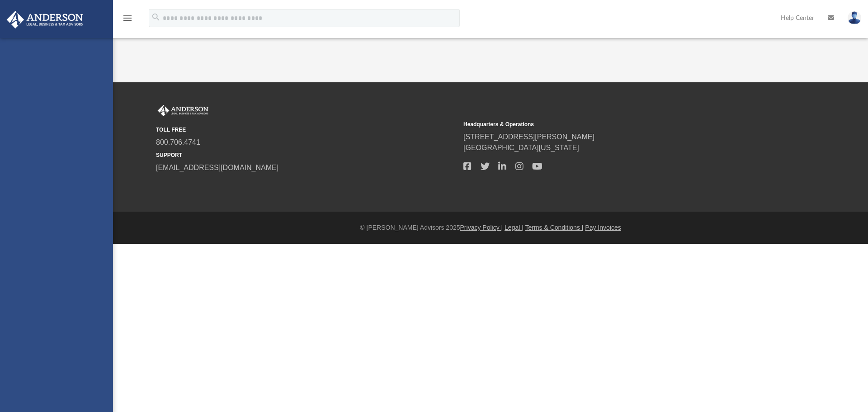 Image resolution: width=868 pixels, height=412 pixels. What do you see at coordinates (554, 227) in the screenshot?
I see `a: Terms & Conditions |` at bounding box center [554, 227].